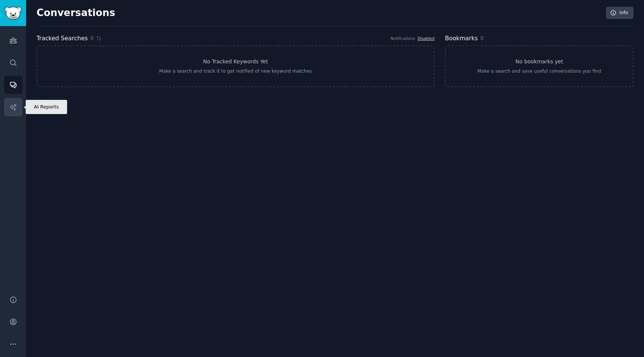 The image size is (644, 357). Describe the element at coordinates (539, 67) in the screenshot. I see `a: No bookmarks yetMake a search and save useful conversations you find` at that location.